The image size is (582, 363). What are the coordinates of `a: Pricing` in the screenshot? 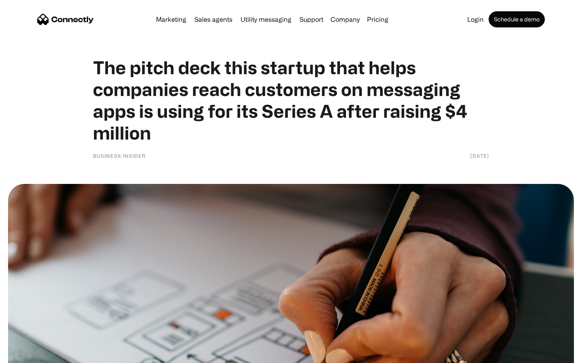 It's located at (377, 19).